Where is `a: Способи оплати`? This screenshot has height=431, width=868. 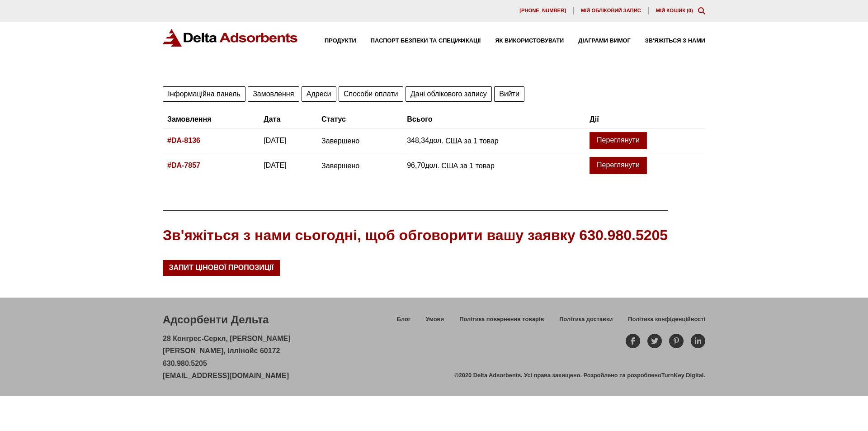 a: Способи оплати is located at coordinates (371, 94).